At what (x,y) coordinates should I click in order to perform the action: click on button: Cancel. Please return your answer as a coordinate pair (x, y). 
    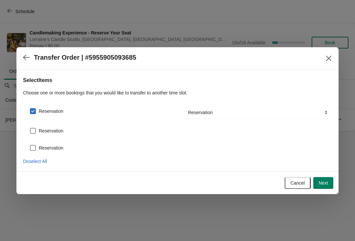
    Looking at the image, I should click on (298, 183).